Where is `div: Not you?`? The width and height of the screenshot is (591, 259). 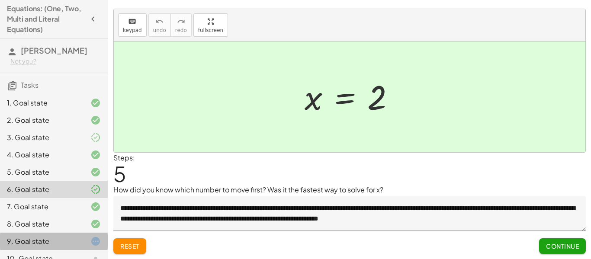
div: Not you? is located at coordinates (55, 61).